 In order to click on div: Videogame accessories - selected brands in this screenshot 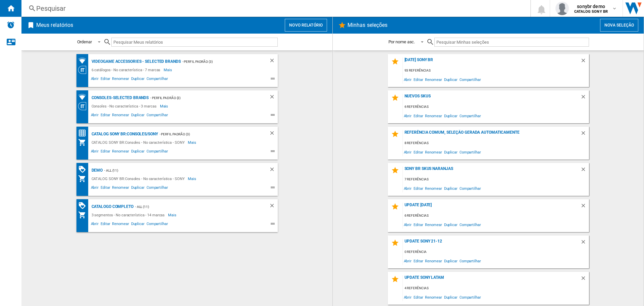, I will do `click(135, 61)`.